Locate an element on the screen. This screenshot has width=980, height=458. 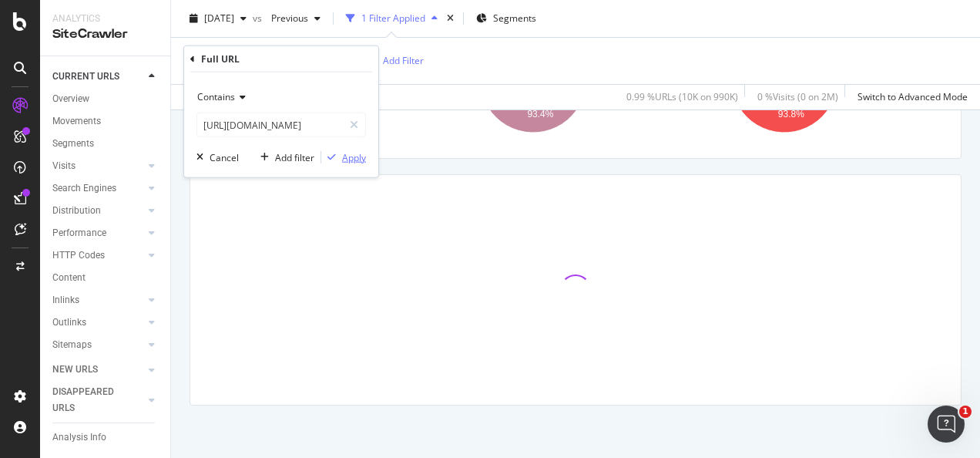
button: Cancel is located at coordinates (214, 157).